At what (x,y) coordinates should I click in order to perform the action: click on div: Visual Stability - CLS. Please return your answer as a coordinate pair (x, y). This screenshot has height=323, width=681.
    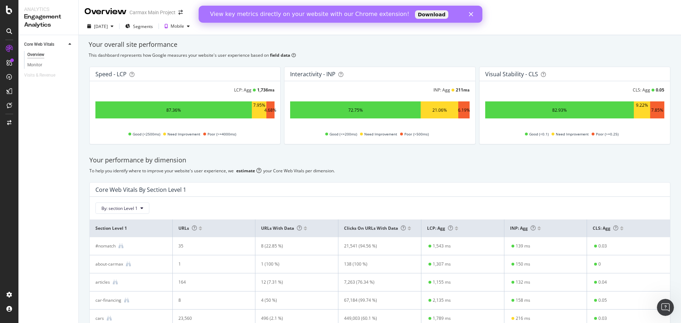
    Looking at the image, I should click on (511, 74).